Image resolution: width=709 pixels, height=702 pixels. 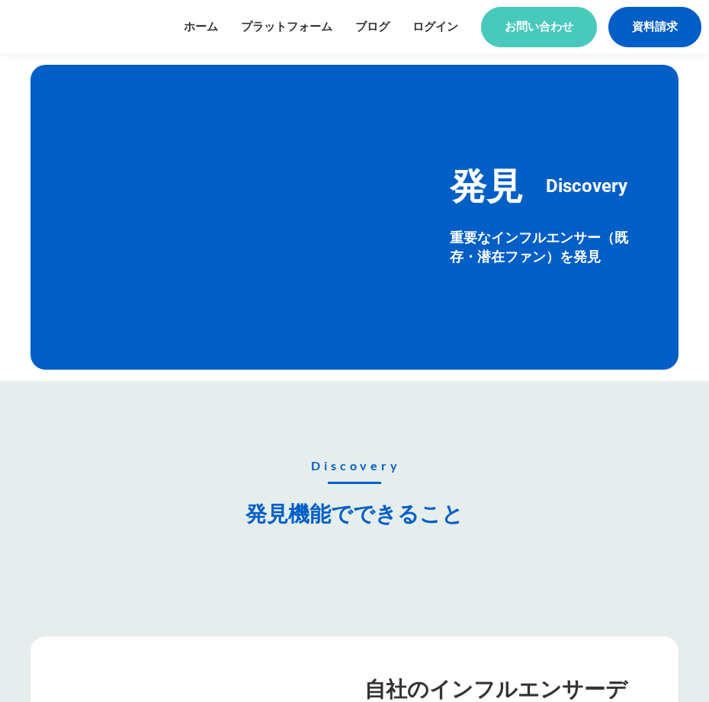 I want to click on a: ホーム, so click(x=201, y=27).